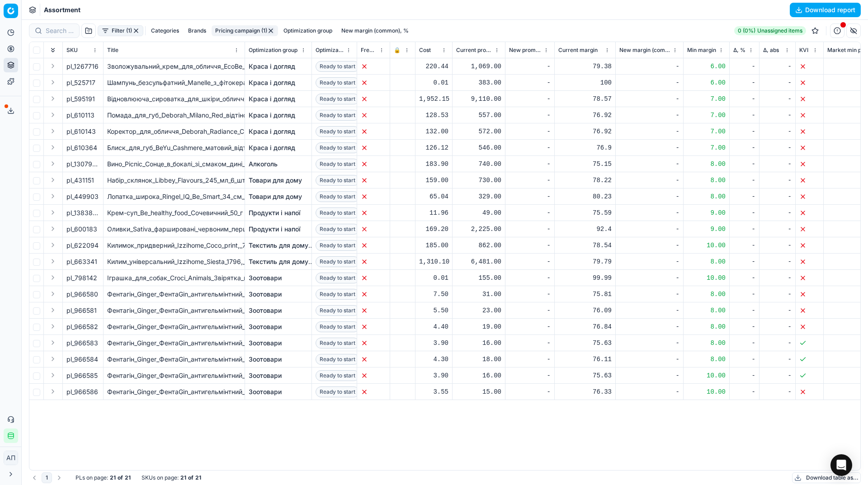  I want to click on span: pl_600183, so click(82, 230).